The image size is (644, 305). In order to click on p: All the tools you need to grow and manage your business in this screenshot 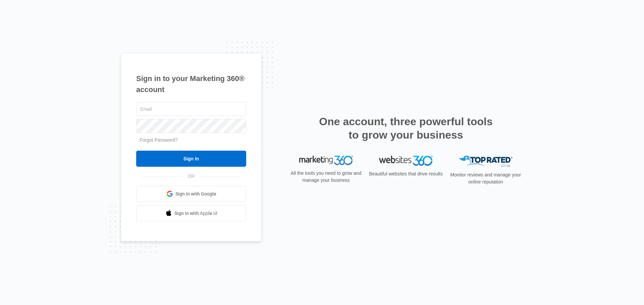, I will do `click(326, 177)`.